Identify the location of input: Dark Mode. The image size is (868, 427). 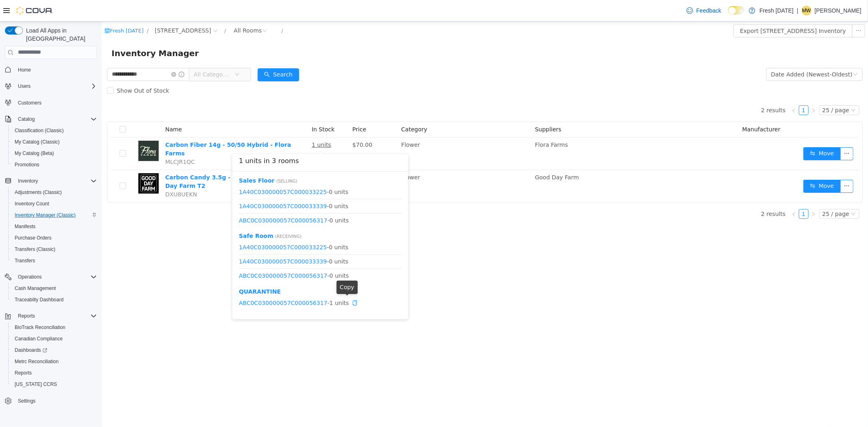
(736, 10).